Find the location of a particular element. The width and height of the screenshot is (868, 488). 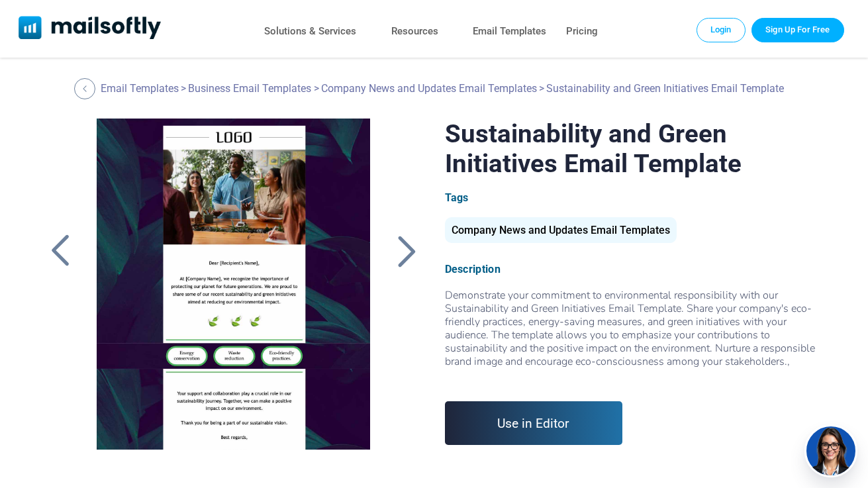

a: Login is located at coordinates (721, 30).